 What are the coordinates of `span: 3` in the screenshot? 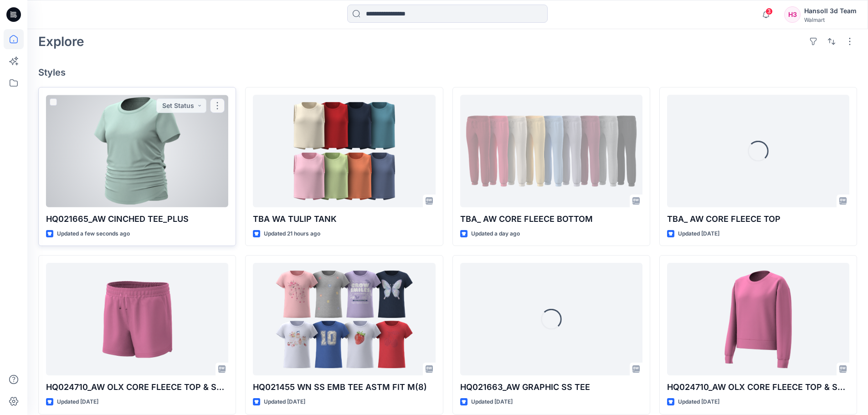 It's located at (769, 12).